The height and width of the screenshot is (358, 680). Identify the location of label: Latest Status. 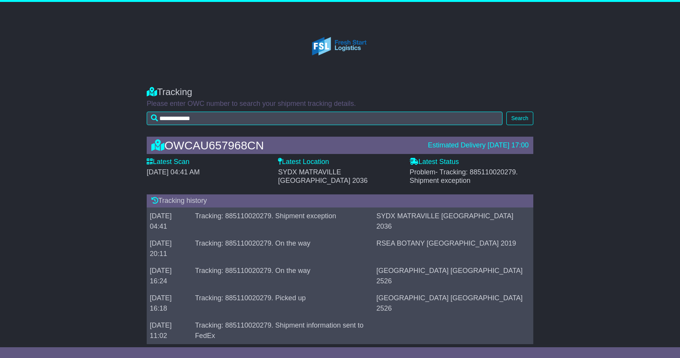
(434, 162).